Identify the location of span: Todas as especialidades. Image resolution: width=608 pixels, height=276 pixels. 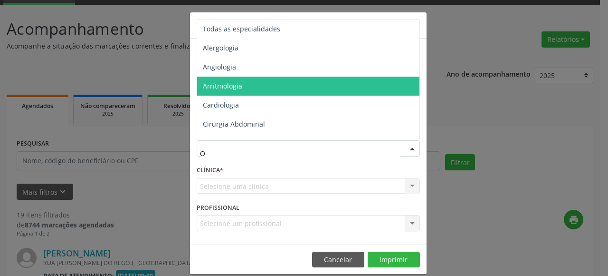
(241, 29).